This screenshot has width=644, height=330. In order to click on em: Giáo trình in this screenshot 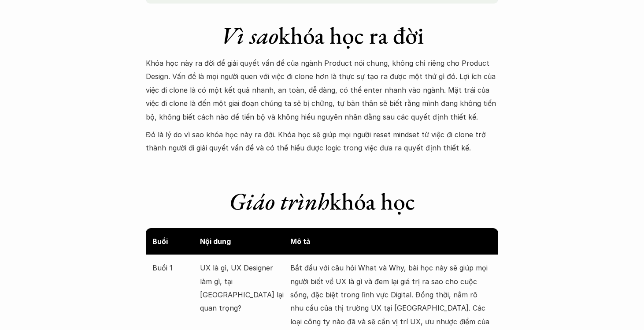, I will do `click(279, 201)`.